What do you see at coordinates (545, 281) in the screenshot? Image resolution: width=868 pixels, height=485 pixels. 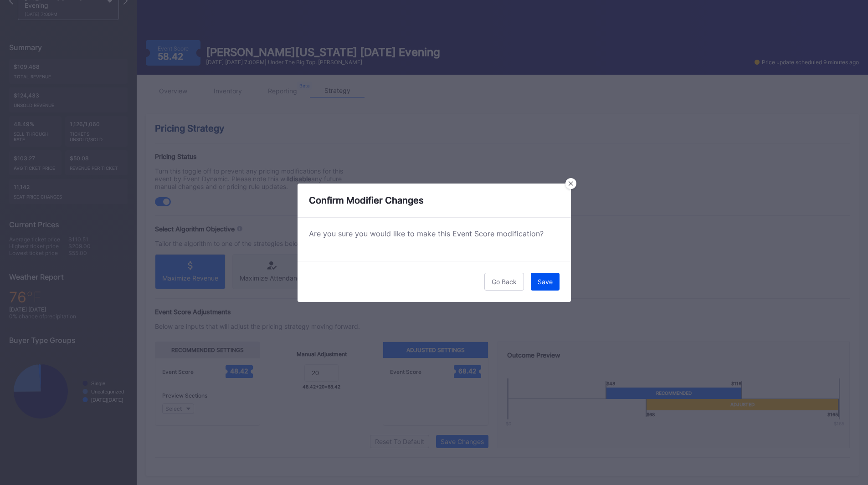 I see `button: Save` at bounding box center [545, 281].